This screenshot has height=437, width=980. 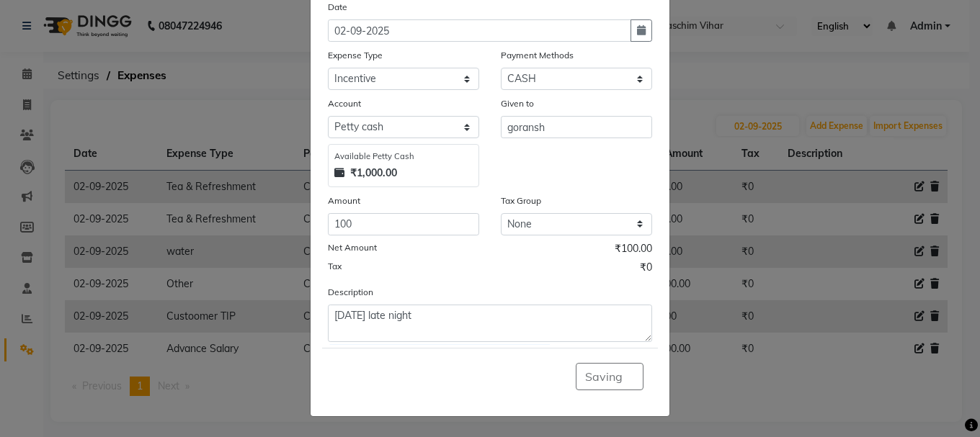 What do you see at coordinates (337, 7) in the screenshot?
I see `label: Date` at bounding box center [337, 7].